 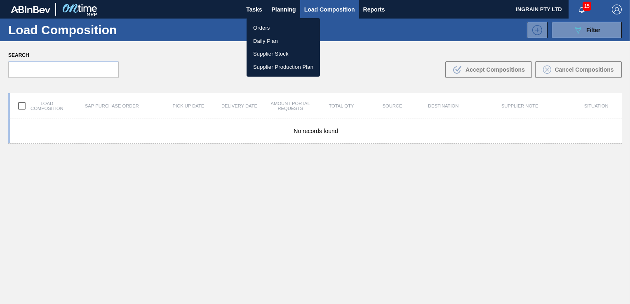 What do you see at coordinates (283, 28) in the screenshot?
I see `a: Orders` at bounding box center [283, 28].